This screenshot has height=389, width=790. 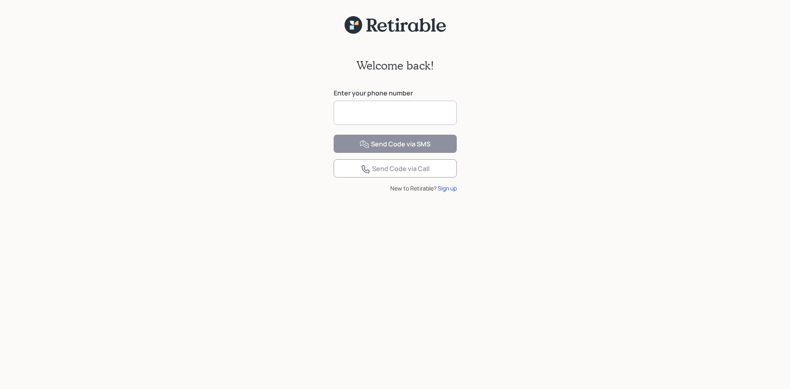 I want to click on div: New to Retirable?, so click(x=395, y=188).